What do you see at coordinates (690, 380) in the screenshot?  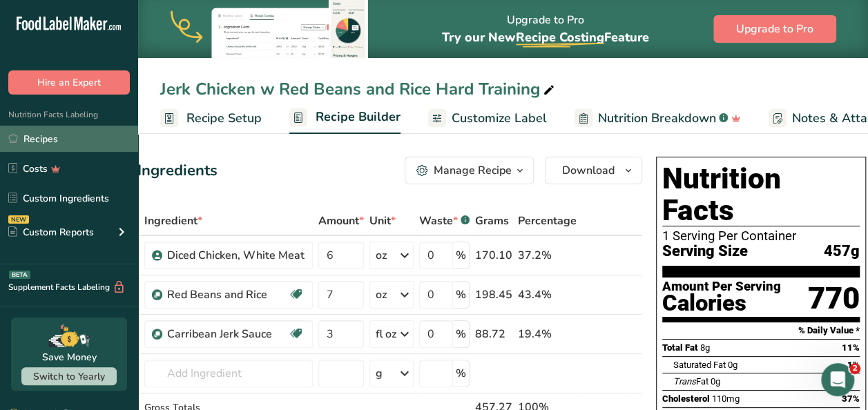 I see `span: Fat` at bounding box center [690, 380].